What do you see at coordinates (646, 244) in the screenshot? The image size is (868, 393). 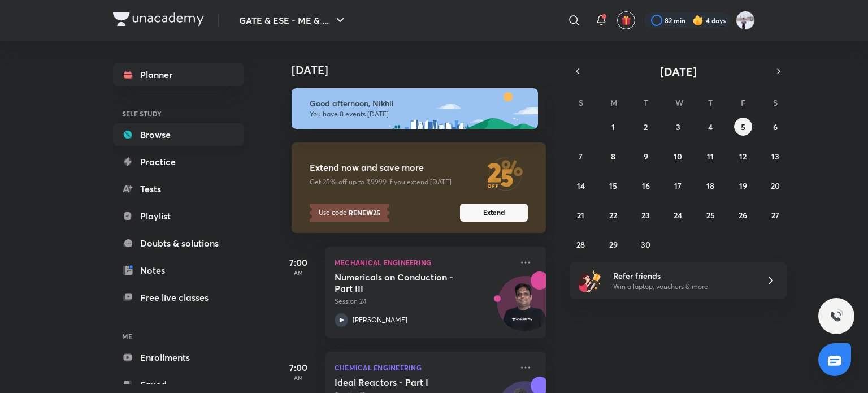 I see `abbr: September 30, 2025` at bounding box center [646, 244].